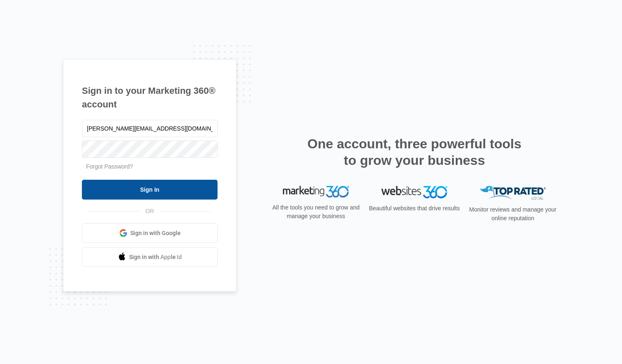 This screenshot has width=622, height=364. Describe the element at coordinates (414, 208) in the screenshot. I see `p: Beautiful websites that drive results` at that location.